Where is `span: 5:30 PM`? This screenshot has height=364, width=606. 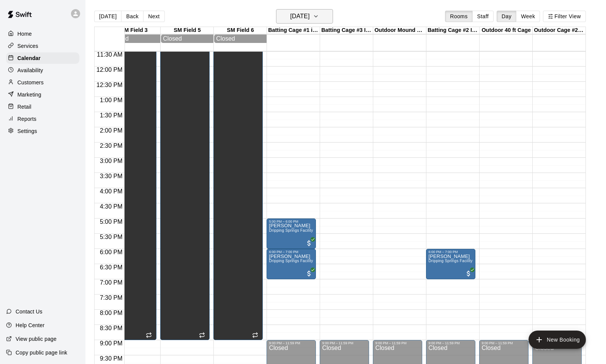 span: 5:30 PM is located at coordinates (111, 237).